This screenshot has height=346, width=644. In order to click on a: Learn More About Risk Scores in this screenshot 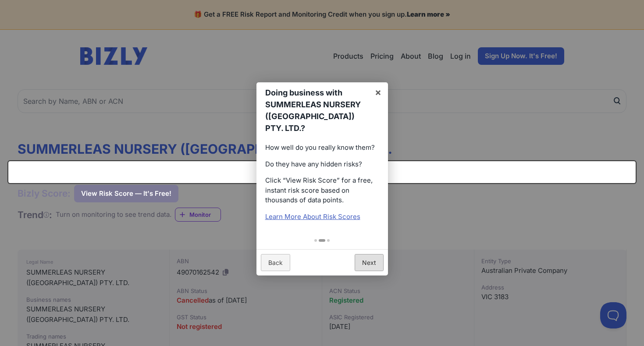, I will do `click(313, 216)`.